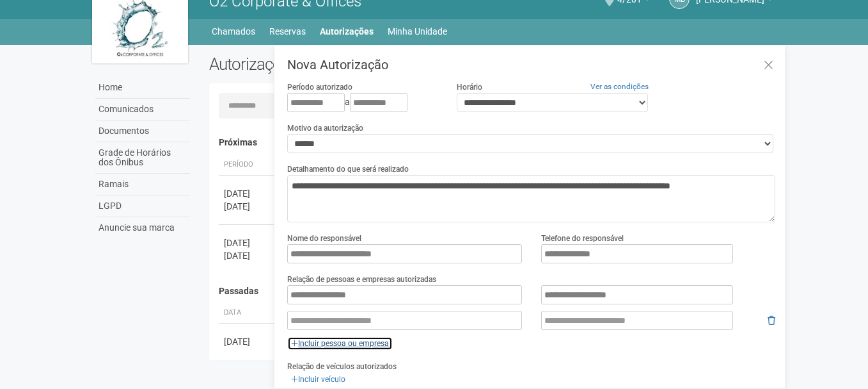 This screenshot has height=389, width=868. I want to click on label: Relação de veículos autorizados, so click(342, 366).